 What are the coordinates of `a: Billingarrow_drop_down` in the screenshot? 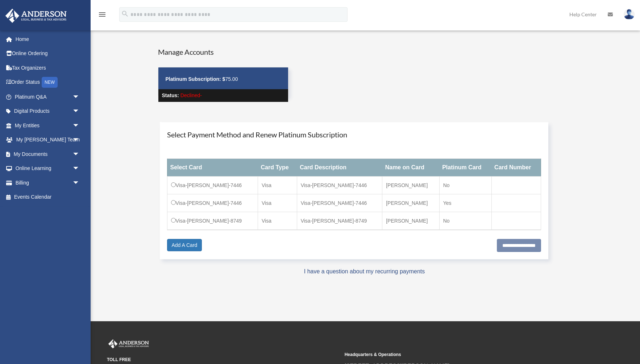 It's located at (48, 183).